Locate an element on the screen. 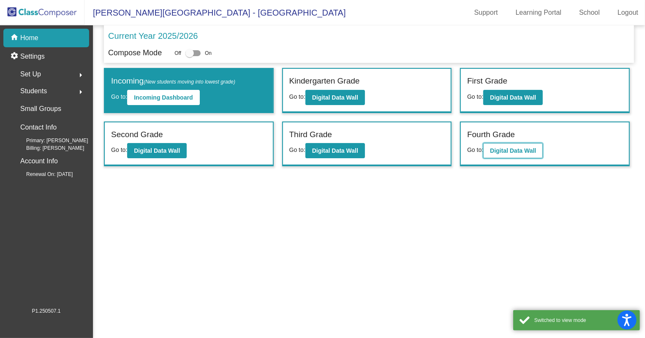 The width and height of the screenshot is (645, 338). p: Account Info is located at coordinates (39, 161).